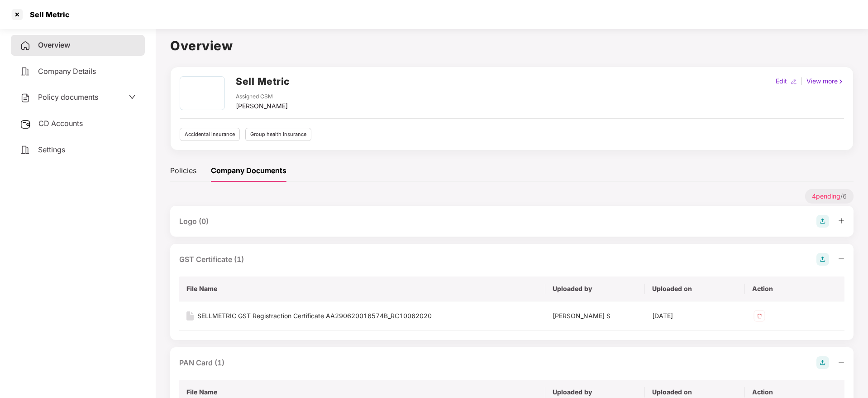 This screenshot has width=868, height=398. What do you see at coordinates (248, 170) in the screenshot?
I see `div: Company Documents` at bounding box center [248, 170].